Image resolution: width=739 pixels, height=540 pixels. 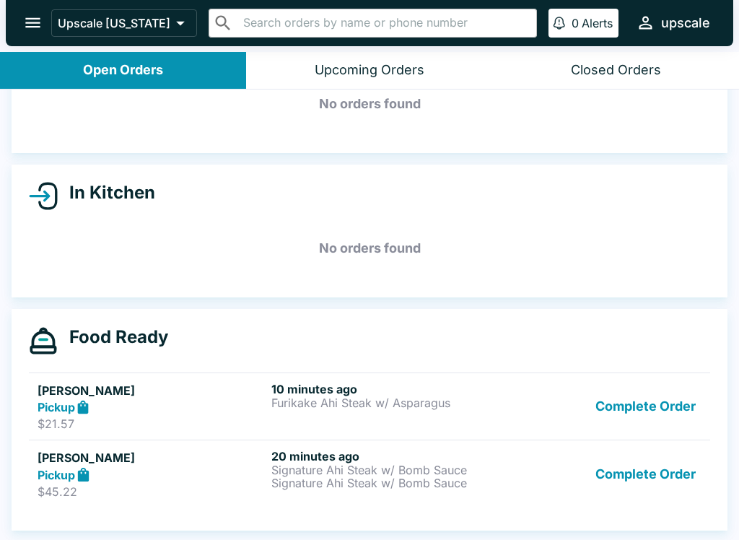 I want to click on input: Search orders by name or phone number, so click(x=385, y=23).